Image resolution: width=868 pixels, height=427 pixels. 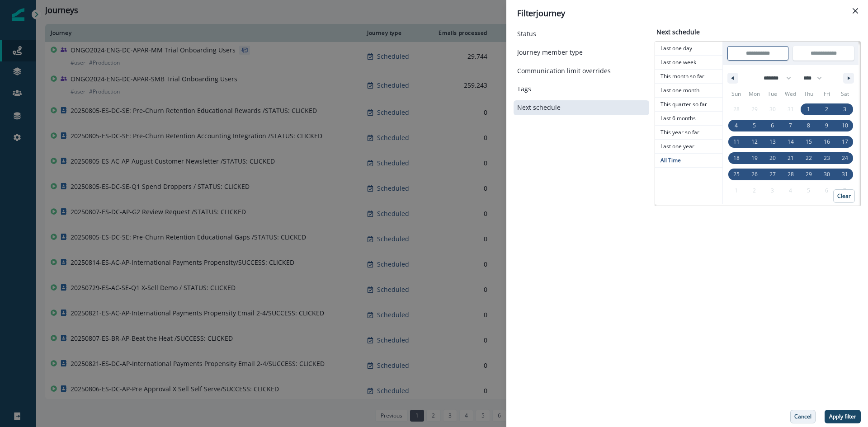 I want to click on button: Journey member type, so click(x=581, y=52).